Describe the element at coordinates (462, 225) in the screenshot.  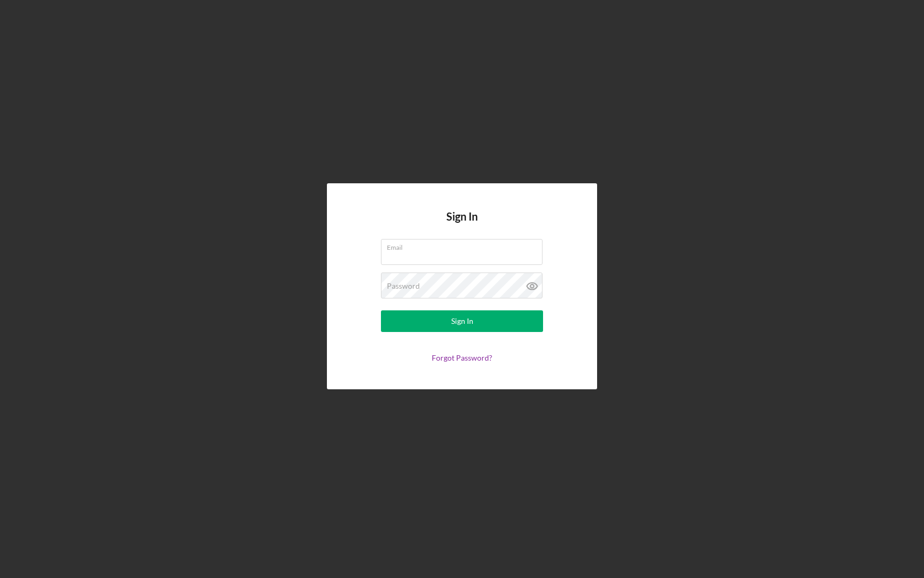
I see `h4: Sign In` at that location.